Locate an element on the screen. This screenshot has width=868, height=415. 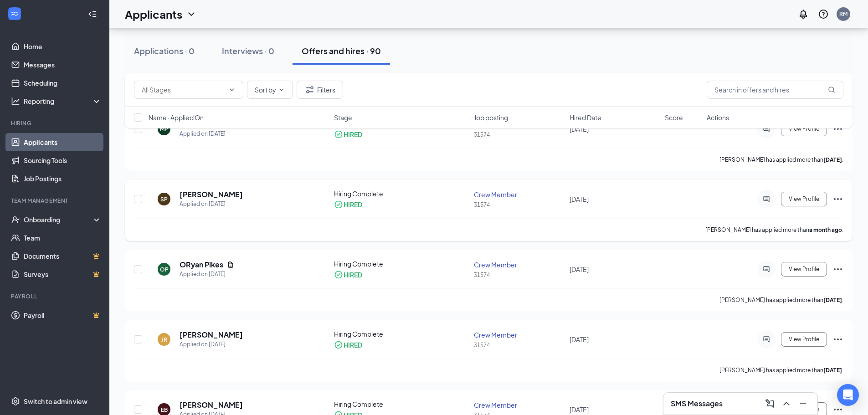
button: ChevronUp is located at coordinates (787, 404).